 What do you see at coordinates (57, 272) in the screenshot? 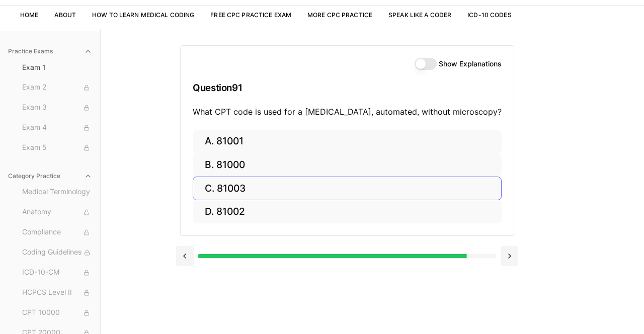
I see `button: ICD-10-CM` at bounding box center [57, 272].